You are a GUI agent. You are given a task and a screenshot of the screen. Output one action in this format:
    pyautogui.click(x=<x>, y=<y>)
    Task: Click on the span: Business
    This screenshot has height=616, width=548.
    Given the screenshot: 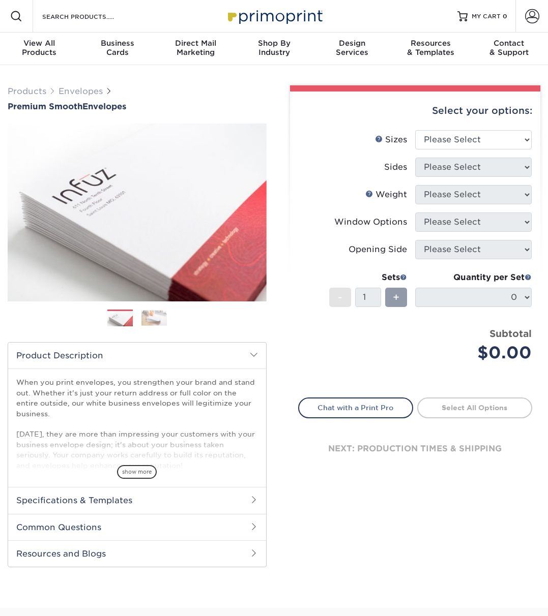 What is the action you would take?
    pyautogui.click(x=117, y=43)
    